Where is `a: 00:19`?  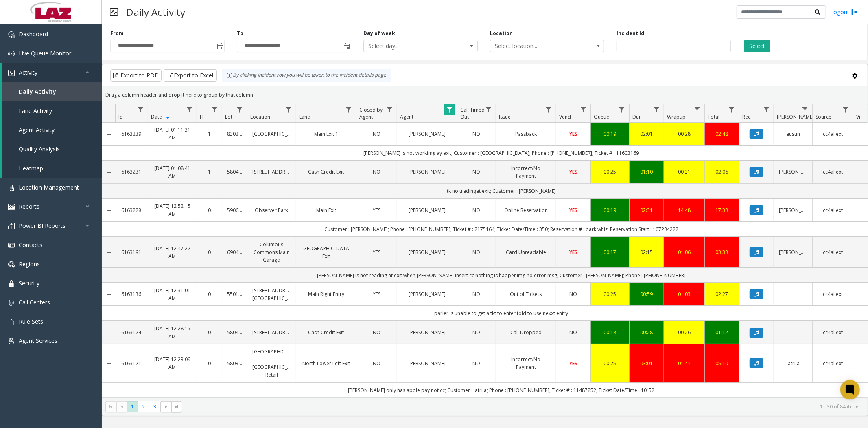
a: 00:19 is located at coordinates (610, 134).